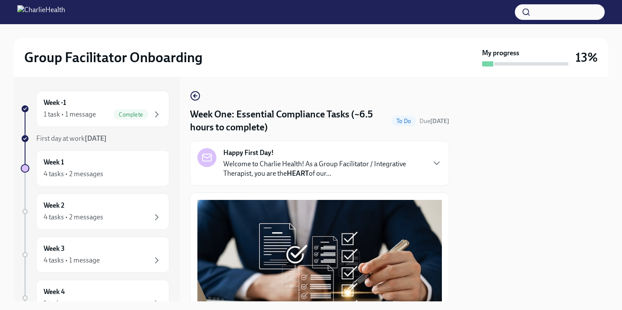 The width and height of the screenshot is (622, 310). Describe the element at coordinates (95, 212) in the screenshot. I see `a: Week 24 tasks • 2 messages` at that location.